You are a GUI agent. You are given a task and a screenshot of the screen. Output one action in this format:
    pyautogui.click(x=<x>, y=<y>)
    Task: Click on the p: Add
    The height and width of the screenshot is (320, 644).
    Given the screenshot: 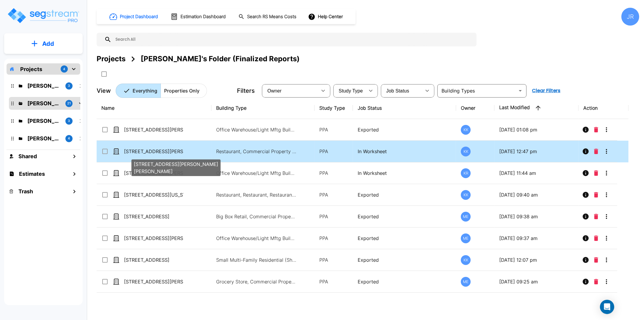 What is the action you would take?
    pyautogui.click(x=48, y=43)
    